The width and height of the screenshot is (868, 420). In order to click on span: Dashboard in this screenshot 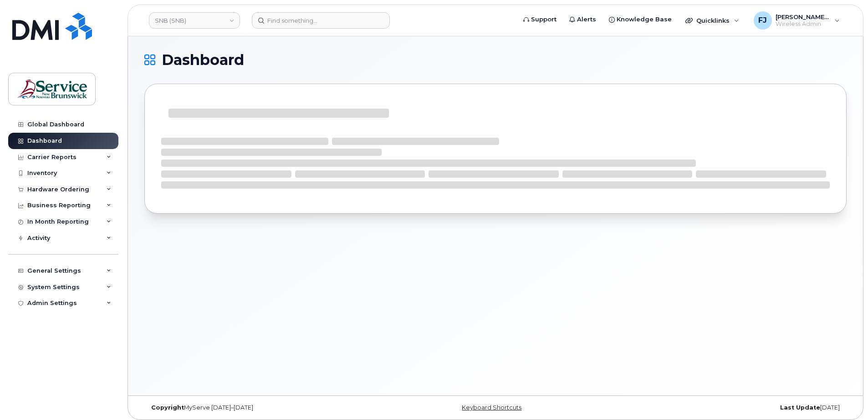, I will do `click(203, 60)`.